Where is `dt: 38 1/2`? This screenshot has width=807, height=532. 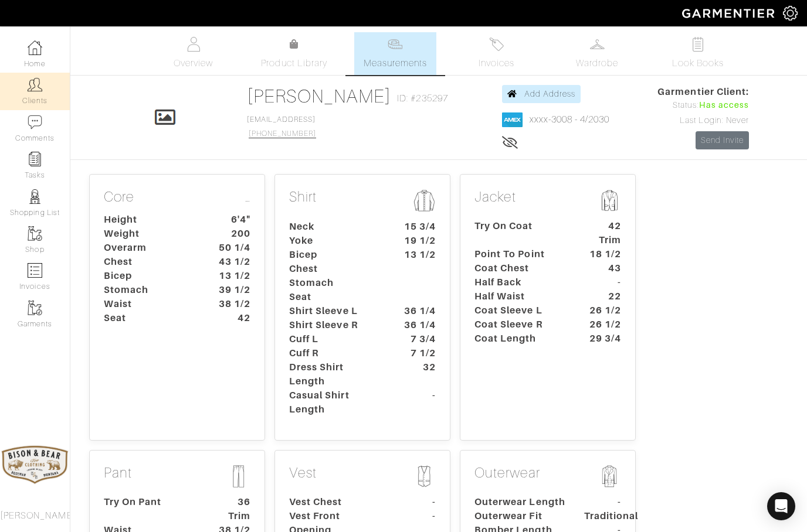
dt: 38 1/2 is located at coordinates (232, 304).